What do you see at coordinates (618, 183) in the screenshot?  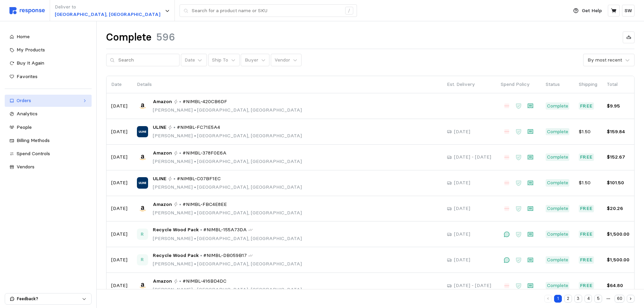 I see `p: $101.50` at bounding box center [618, 183].